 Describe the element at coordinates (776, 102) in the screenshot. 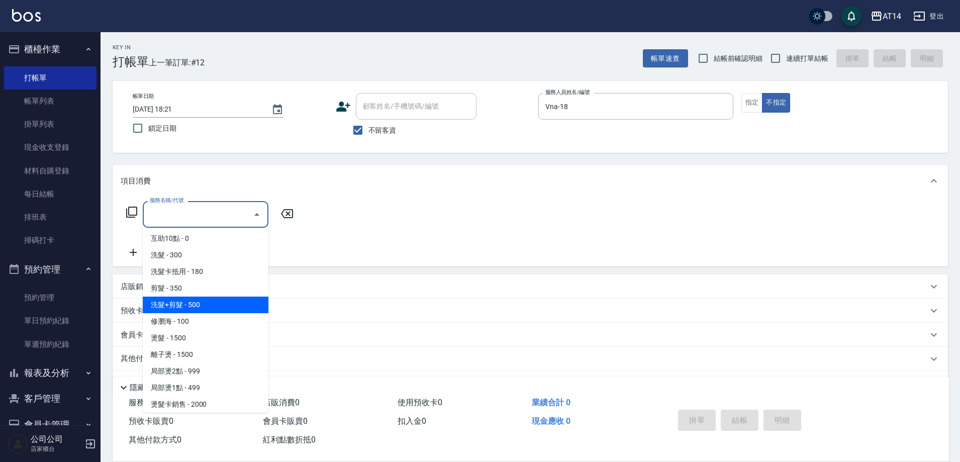

I see `button: 不指定` at that location.